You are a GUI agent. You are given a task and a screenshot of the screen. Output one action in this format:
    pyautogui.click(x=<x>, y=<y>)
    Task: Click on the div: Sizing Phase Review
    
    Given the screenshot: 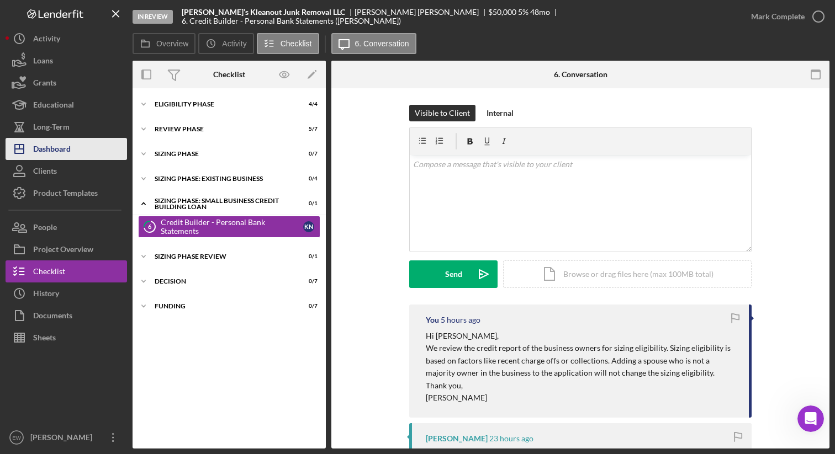 What is the action you would take?
    pyautogui.click(x=222, y=257)
    